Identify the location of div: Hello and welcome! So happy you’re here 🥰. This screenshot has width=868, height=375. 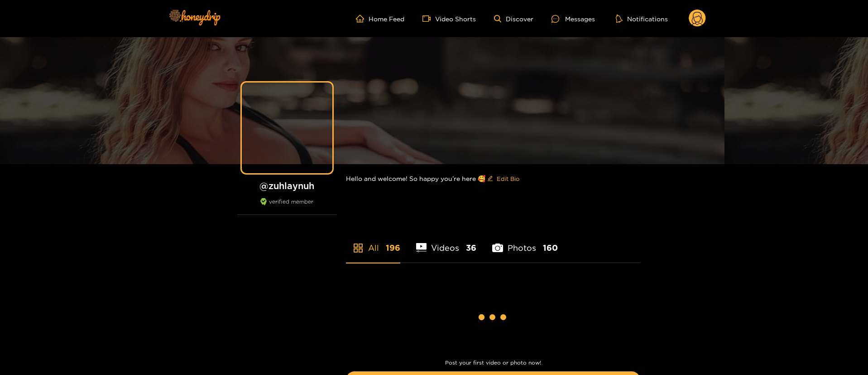
(493, 178).